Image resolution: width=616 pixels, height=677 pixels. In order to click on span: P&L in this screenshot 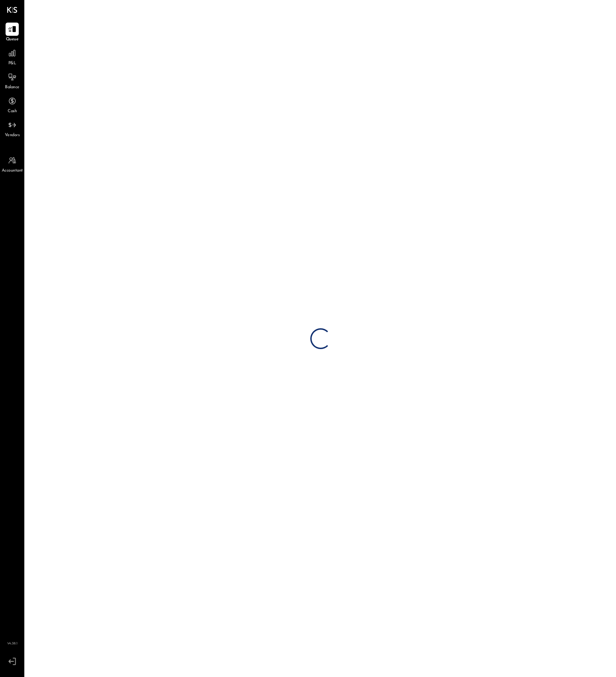, I will do `click(13, 63)`.